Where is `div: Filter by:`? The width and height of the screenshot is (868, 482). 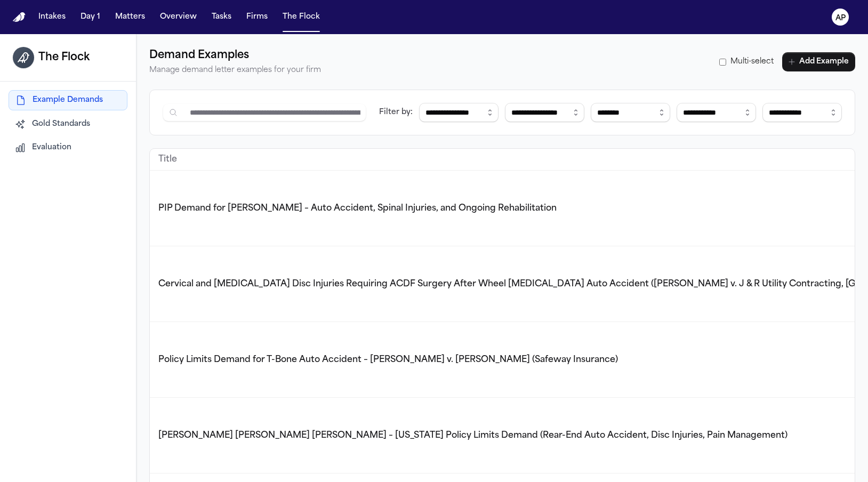
div: Filter by: is located at coordinates (395, 112).